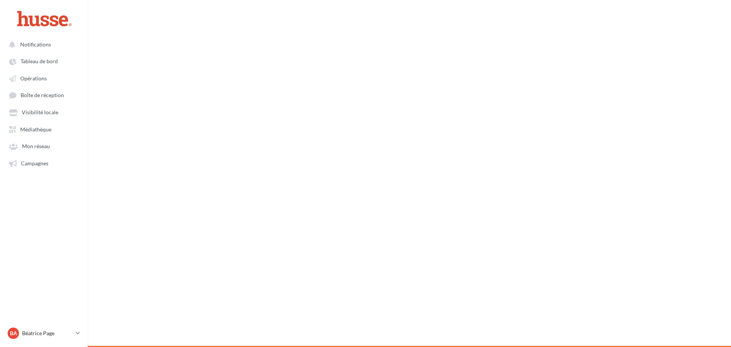  Describe the element at coordinates (40, 112) in the screenshot. I see `span: Visibilité locale` at that location.